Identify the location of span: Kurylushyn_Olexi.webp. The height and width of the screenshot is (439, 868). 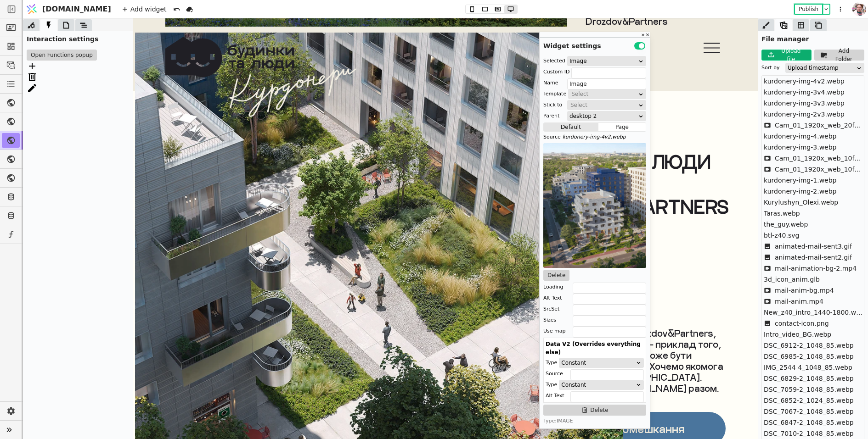
(801, 202).